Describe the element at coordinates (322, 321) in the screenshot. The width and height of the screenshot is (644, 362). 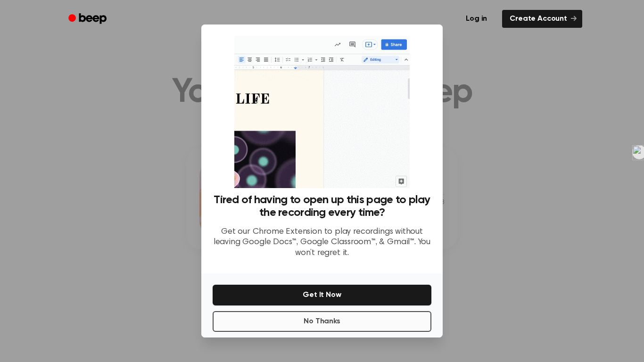
I see `button: No Thanks` at that location.